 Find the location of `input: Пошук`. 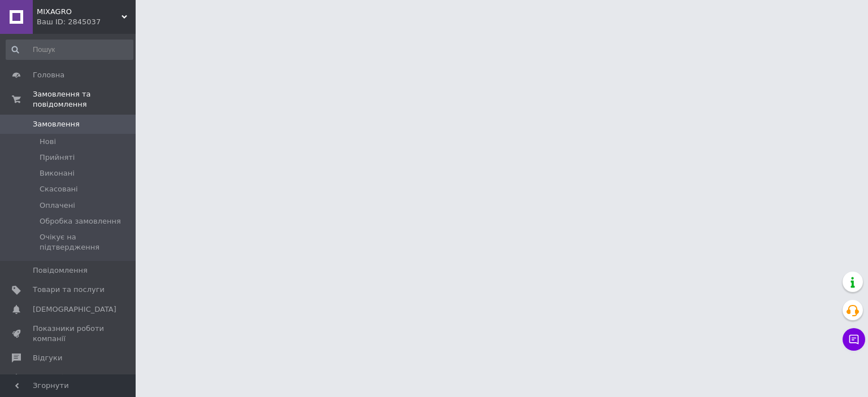

input: Пошук is located at coordinates (70, 50).